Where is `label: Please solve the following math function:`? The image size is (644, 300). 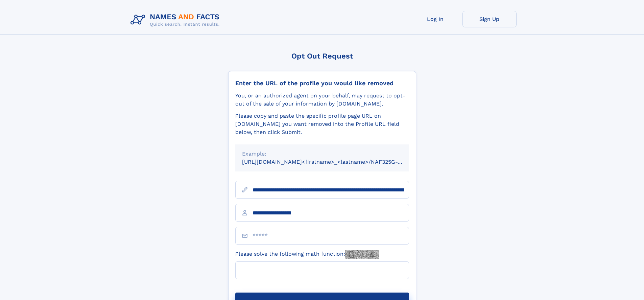 label: Please solve the following math function: is located at coordinates (307, 254).